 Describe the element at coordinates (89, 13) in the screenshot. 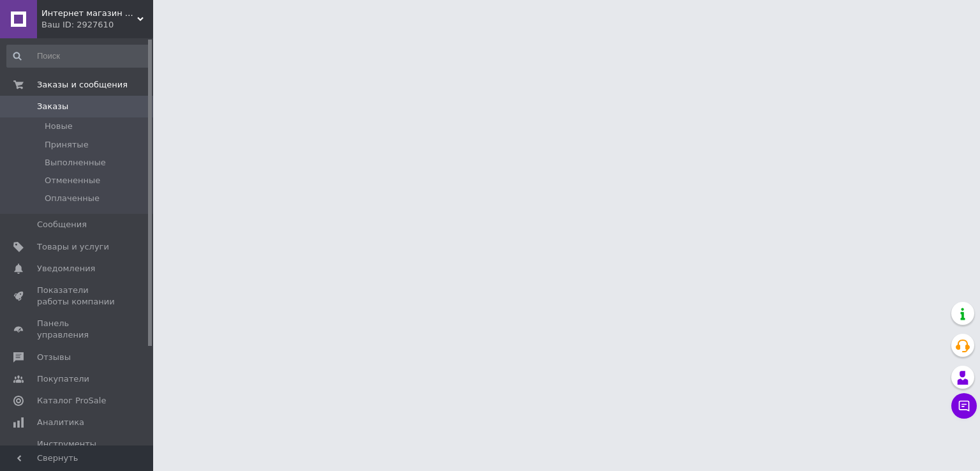

I see `span: Интернет магазин парфюмерии "Mamozin"` at that location.